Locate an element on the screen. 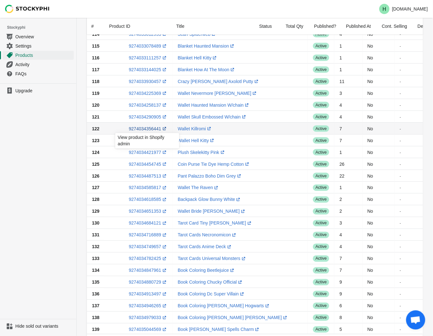 The height and width of the screenshot is (336, 433). td: 6 is located at coordinates (348, 306).